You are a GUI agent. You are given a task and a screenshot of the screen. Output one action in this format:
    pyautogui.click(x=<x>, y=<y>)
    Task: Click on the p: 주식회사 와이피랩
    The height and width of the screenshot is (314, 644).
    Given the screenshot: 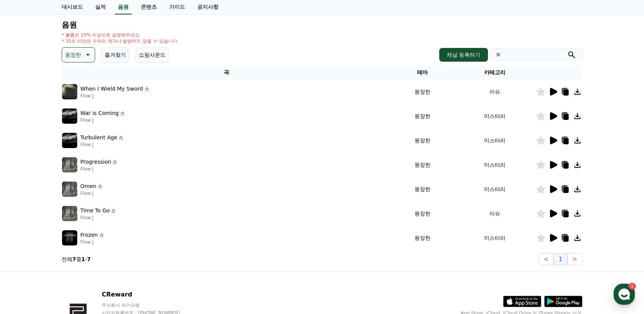 What is the action you would take?
    pyautogui.click(x=148, y=305)
    